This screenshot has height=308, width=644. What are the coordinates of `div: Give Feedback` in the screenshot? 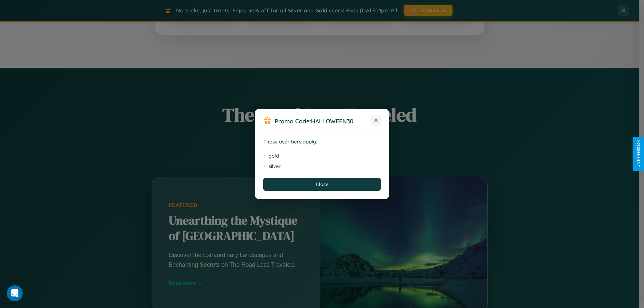 It's located at (639, 154).